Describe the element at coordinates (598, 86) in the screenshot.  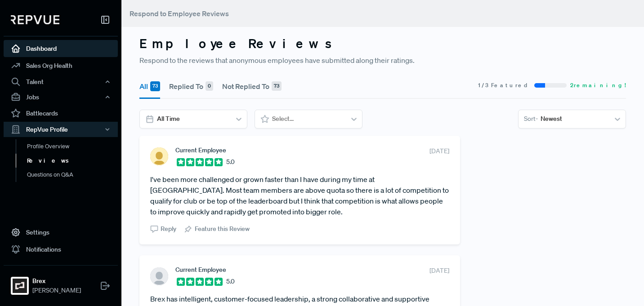
I see `span: 2 remaining!` at that location.